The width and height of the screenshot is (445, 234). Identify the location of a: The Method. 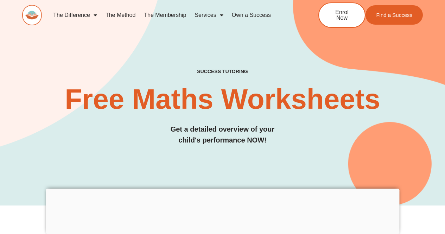
(120, 15).